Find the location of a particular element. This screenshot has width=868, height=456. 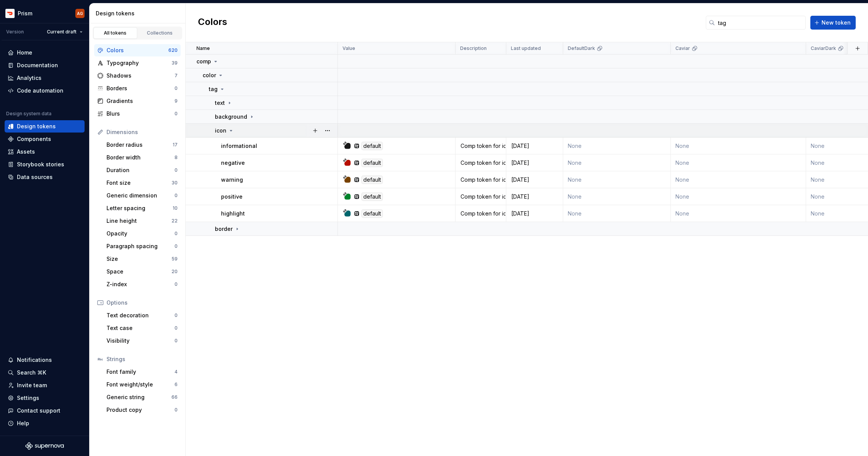

a: Invite team is located at coordinates (45, 386).